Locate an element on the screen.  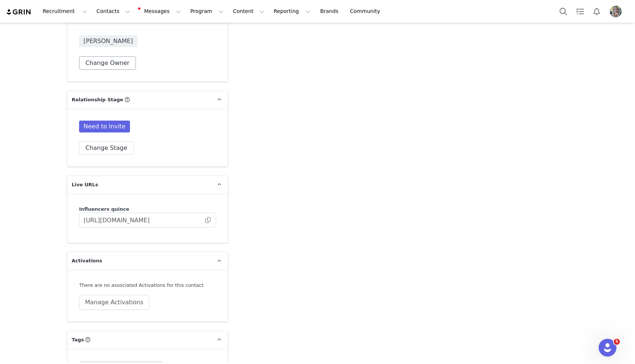
button: Reporting is located at coordinates (292, 11).